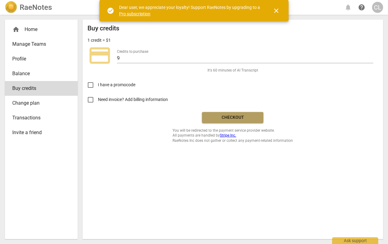 The image size is (388, 244). I want to click on a: Manage Teams, so click(41, 44).